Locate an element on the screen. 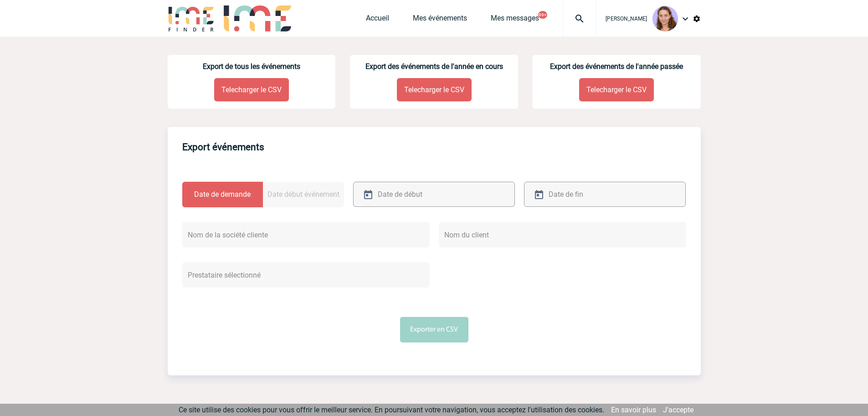 This screenshot has width=868, height=416. a: Accueil is located at coordinates (377, 20).